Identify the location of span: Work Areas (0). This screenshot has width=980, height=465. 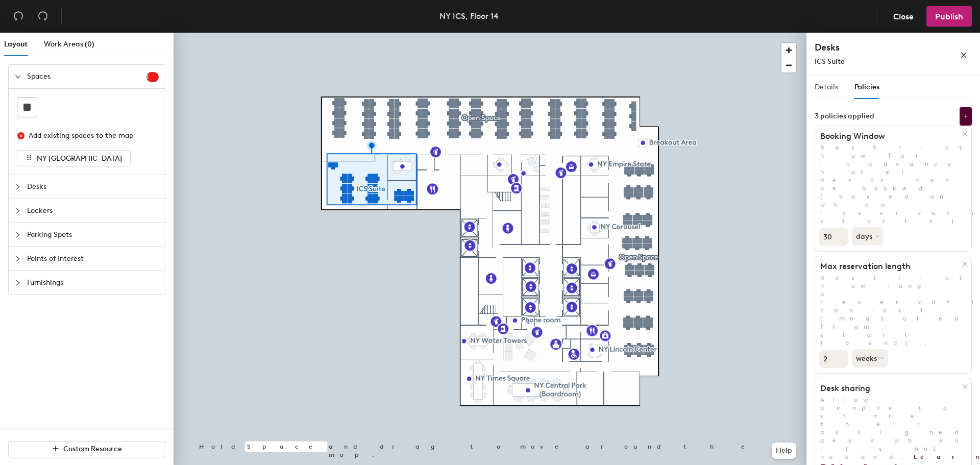
(69, 44).